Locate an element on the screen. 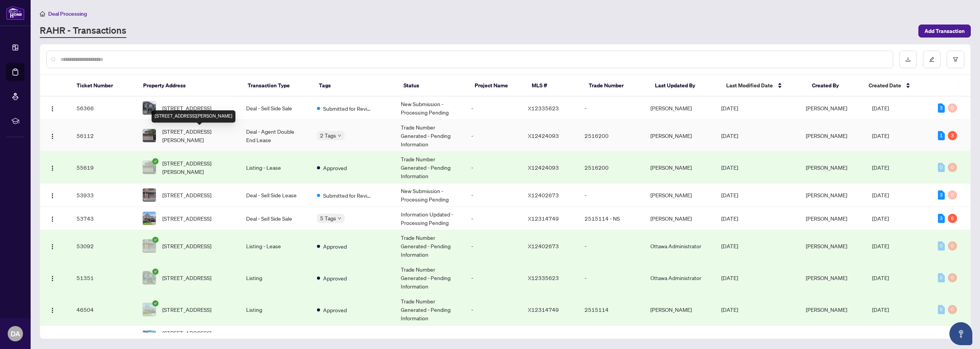  td: Deal - Sell Side Lease is located at coordinates (275, 195).